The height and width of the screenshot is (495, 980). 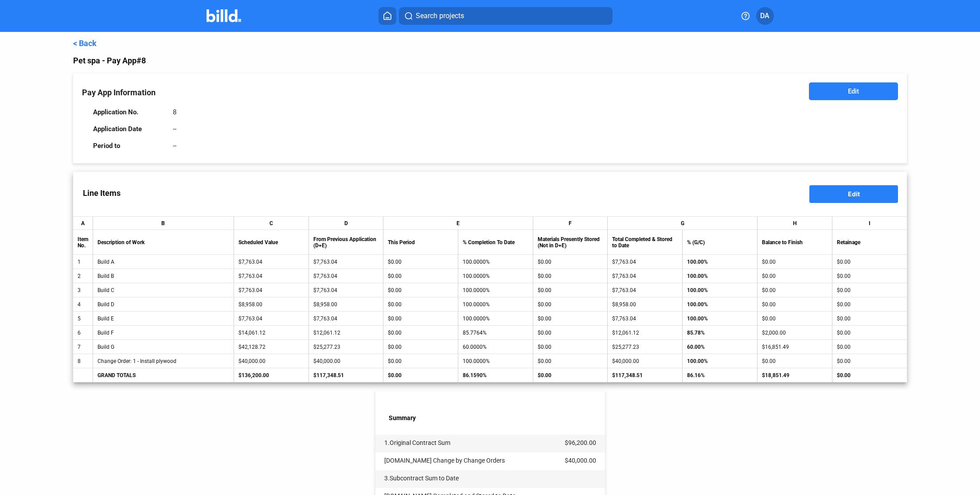 I want to click on div: 2, so click(x=83, y=276).